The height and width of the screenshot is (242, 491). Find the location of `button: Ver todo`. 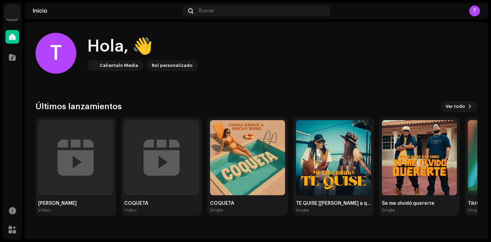

button: Ver todo is located at coordinates (458, 106).